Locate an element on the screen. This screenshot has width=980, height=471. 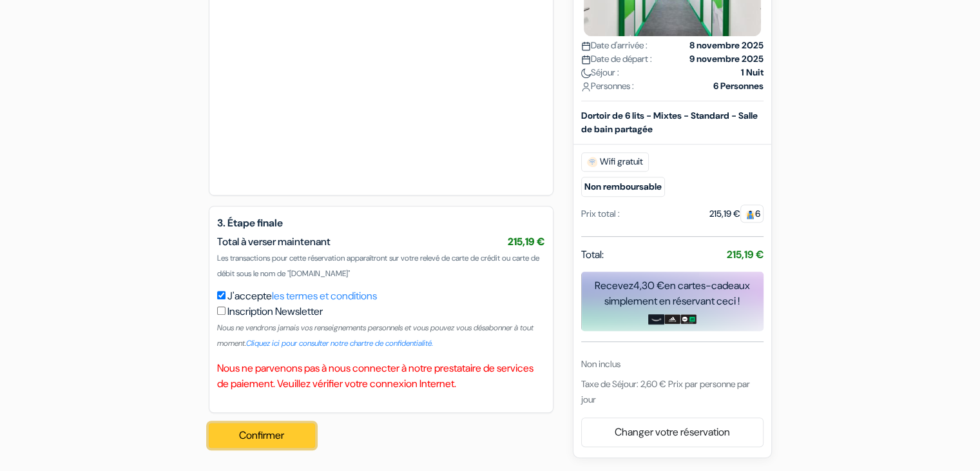
p: Nous ne parvenons pas à nous connecter à notre prestataire de services de paiement. Veuillez véri... is located at coordinates (381, 376).